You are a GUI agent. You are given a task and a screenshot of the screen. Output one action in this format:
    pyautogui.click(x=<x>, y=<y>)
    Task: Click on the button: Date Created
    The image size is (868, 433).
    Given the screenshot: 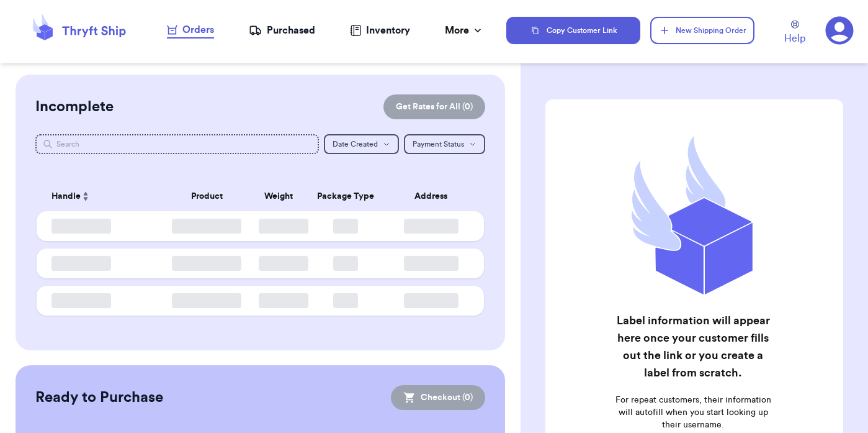 What is the action you would take?
    pyautogui.click(x=361, y=144)
    